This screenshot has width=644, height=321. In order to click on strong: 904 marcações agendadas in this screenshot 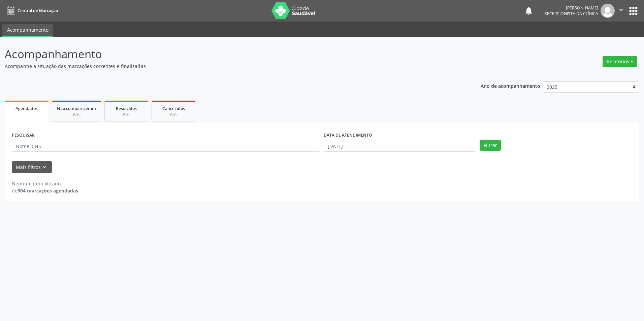, I will do `click(47, 191)`.